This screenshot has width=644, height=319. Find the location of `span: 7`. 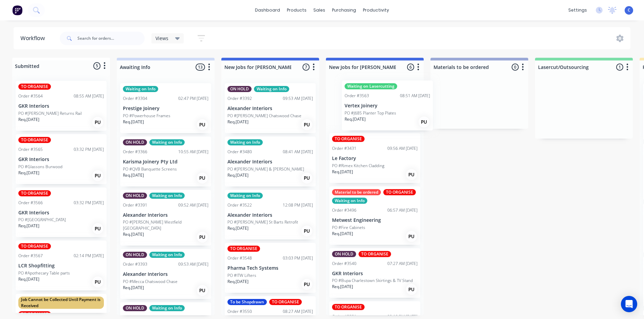

span: 7 is located at coordinates (306, 67).